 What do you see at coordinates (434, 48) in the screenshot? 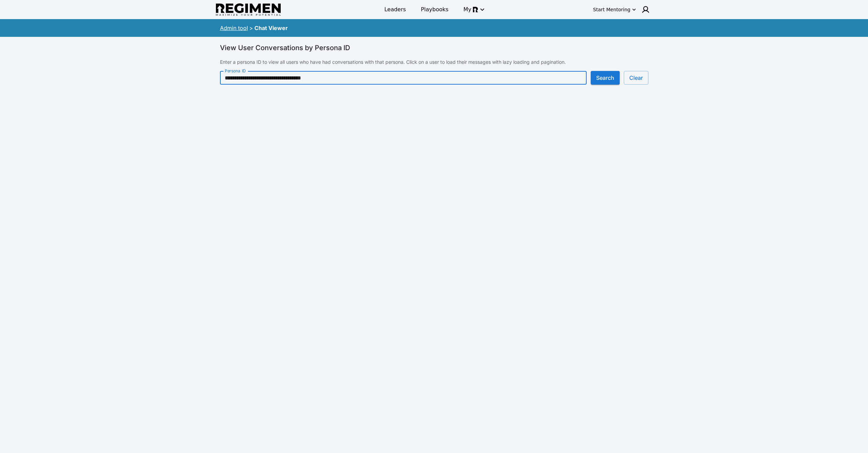
I see `h6: View User Conversations by Persona ID` at bounding box center [434, 48].